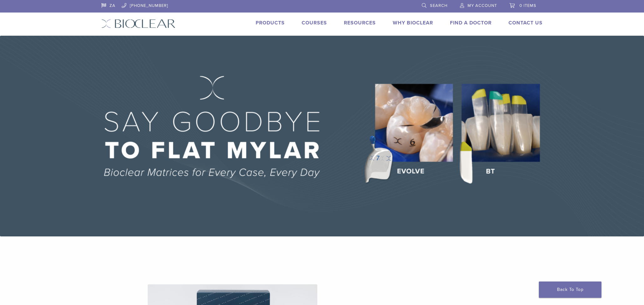  I want to click on a: Courses, so click(314, 23).